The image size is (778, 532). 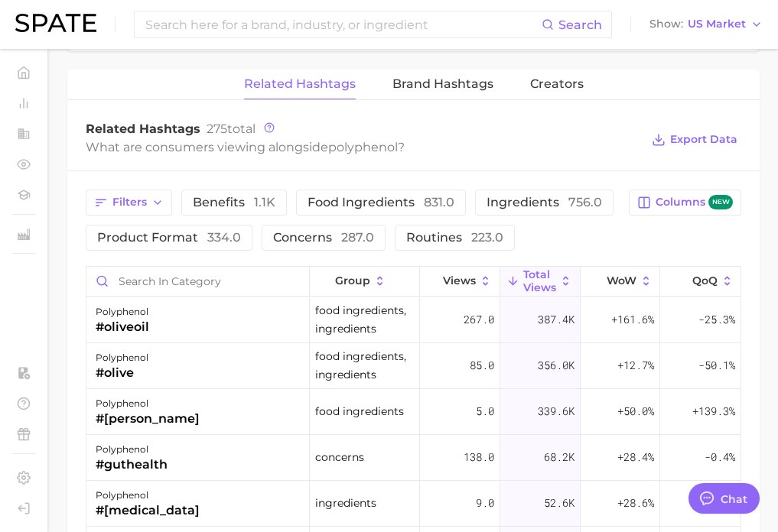 What do you see at coordinates (585, 202) in the screenshot?
I see `span: 756.0` at bounding box center [585, 202].